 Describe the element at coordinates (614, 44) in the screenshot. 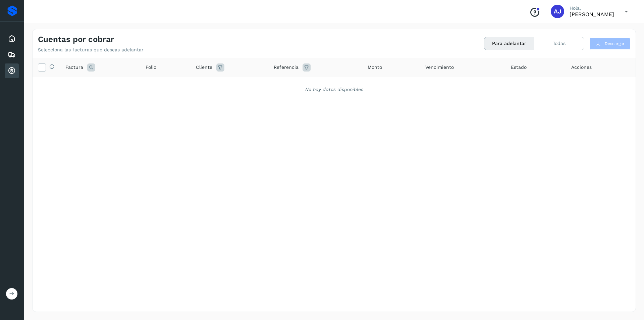

I see `span: Descargar` at that location.